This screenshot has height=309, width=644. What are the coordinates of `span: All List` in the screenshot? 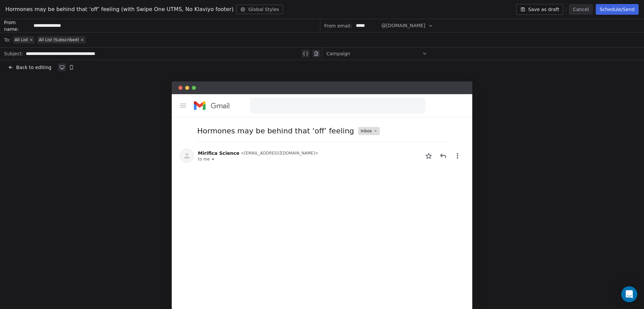 It's located at (21, 40).